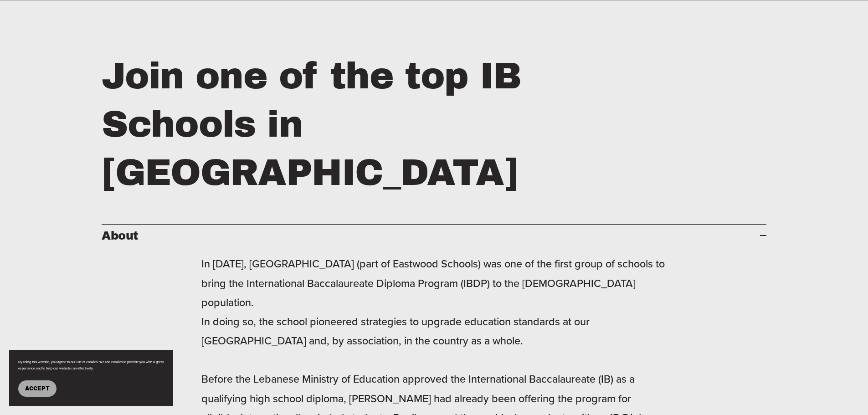 This screenshot has height=415, width=868. What do you see at coordinates (91, 365) in the screenshot?
I see `p: By using this website, you agree to our use of cookies. We use cookies to provide you with a grea...` at bounding box center [91, 365].